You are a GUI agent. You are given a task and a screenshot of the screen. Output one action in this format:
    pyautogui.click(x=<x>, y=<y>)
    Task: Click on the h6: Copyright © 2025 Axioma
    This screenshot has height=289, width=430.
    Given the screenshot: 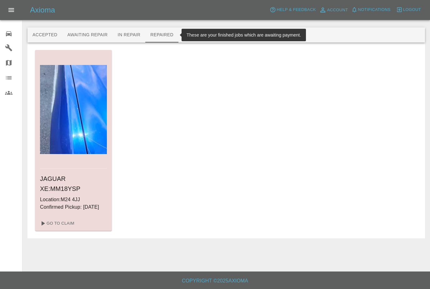 What is the action you would take?
    pyautogui.click(x=215, y=281)
    